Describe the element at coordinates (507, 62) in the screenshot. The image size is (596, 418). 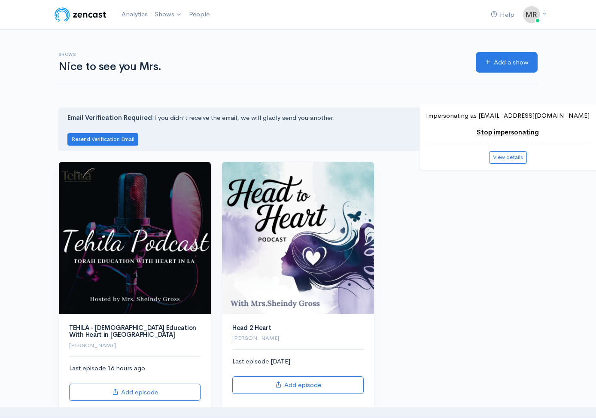
I see `a: Add a show` at that location.